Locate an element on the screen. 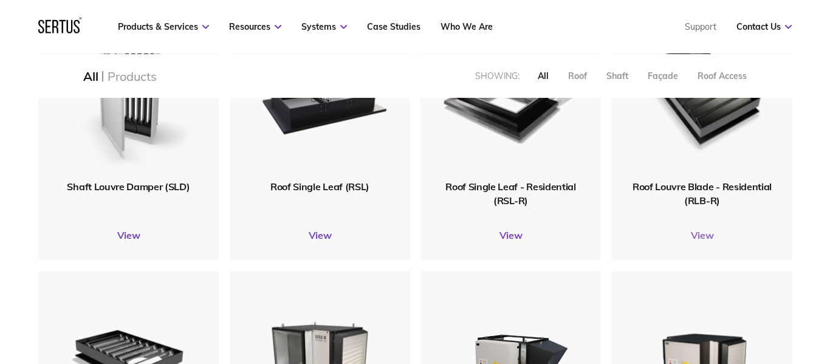 The image size is (830, 364). a: Contact Us is located at coordinates (764, 27).